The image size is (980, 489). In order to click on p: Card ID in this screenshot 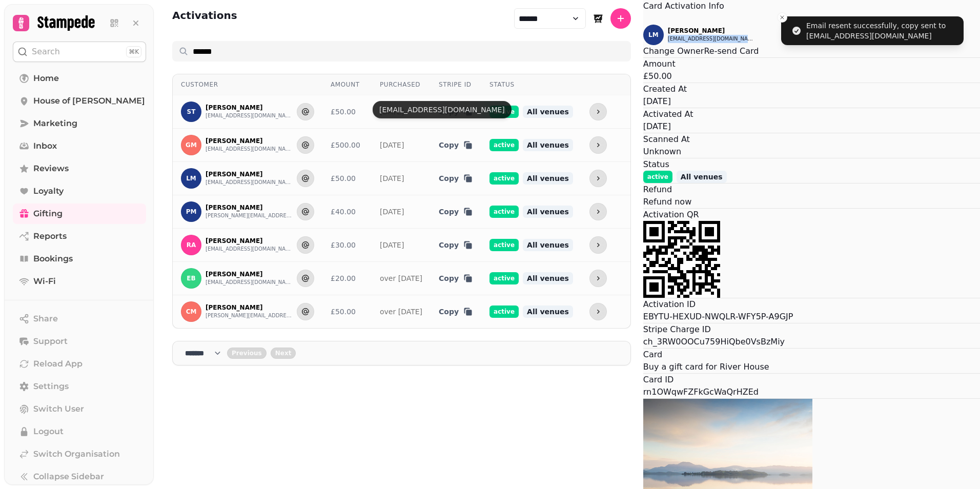, I will do `click(811, 380)`.